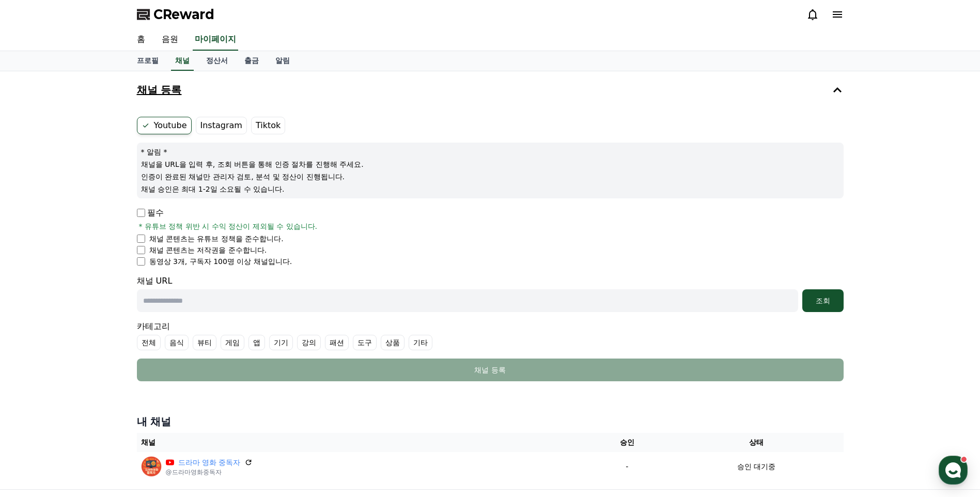  Describe the element at coordinates (164, 125) in the screenshot. I see `label: Youtube` at that location.